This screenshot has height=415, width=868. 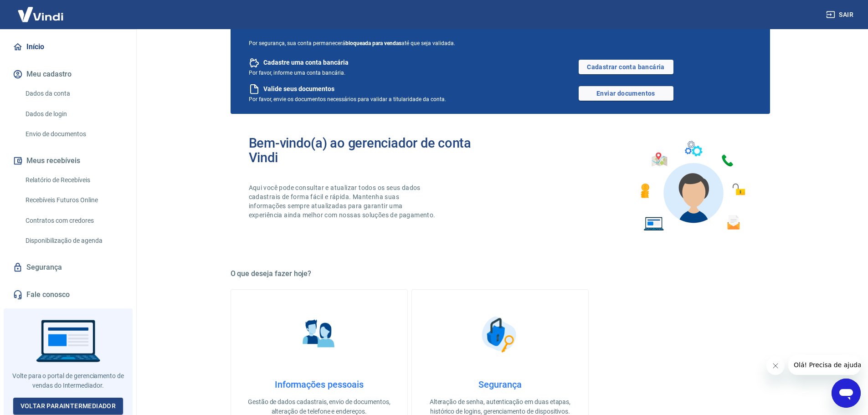 I want to click on img: Segurança, so click(x=500, y=334).